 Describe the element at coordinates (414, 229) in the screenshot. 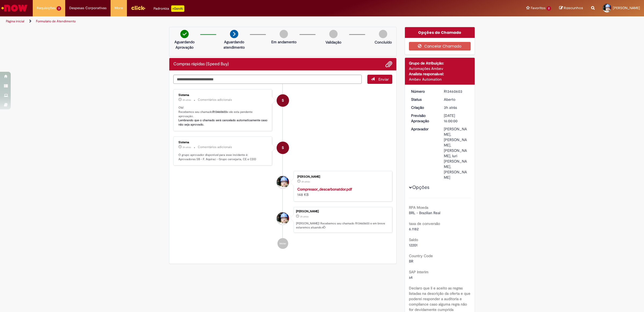

I see `span: 6.1182` at that location.